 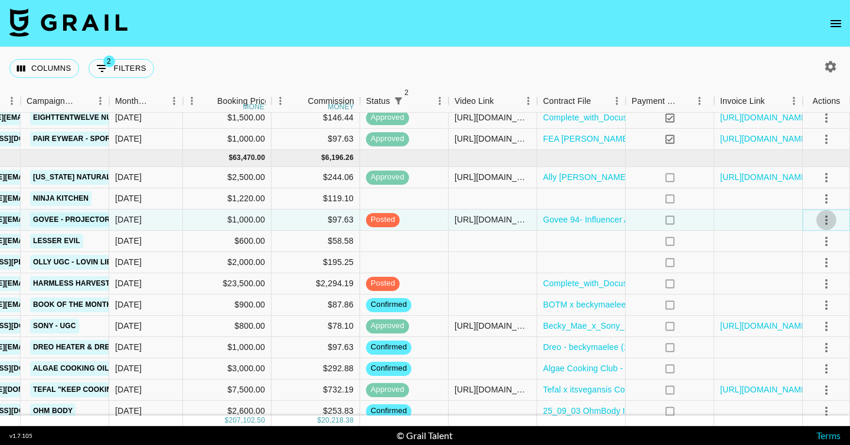 What do you see at coordinates (249, 158) in the screenshot?
I see `div: 63,470.00` at bounding box center [249, 158].